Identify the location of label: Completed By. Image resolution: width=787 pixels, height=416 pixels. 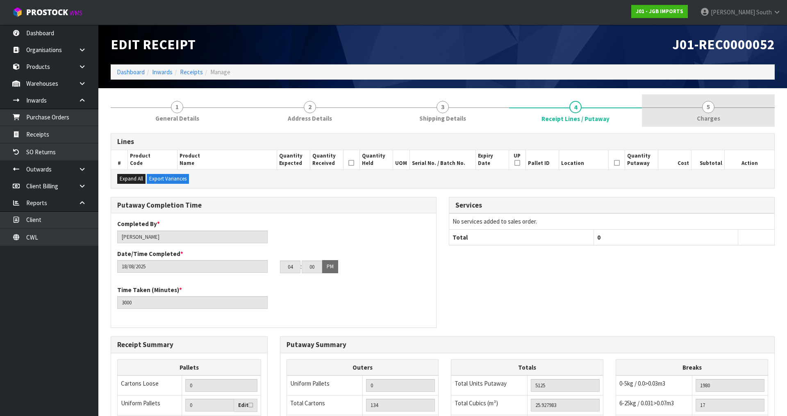
(139, 223).